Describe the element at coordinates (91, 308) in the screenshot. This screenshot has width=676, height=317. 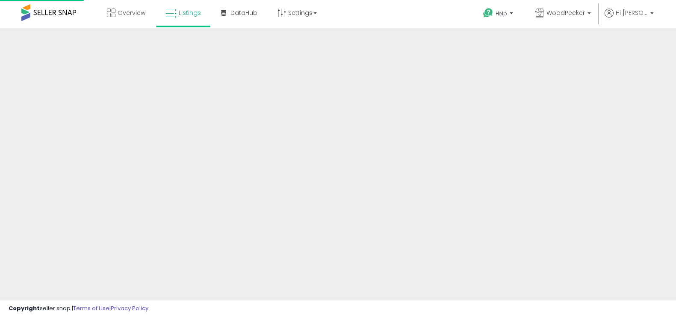
I see `a: Terms of Use` at that location.